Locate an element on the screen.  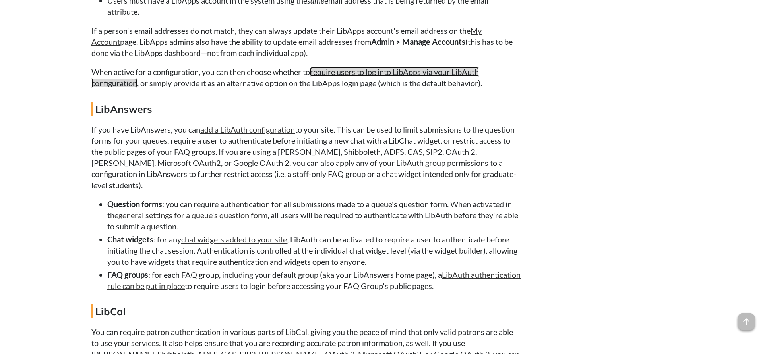
h4: LibCal is located at coordinates (306, 311).